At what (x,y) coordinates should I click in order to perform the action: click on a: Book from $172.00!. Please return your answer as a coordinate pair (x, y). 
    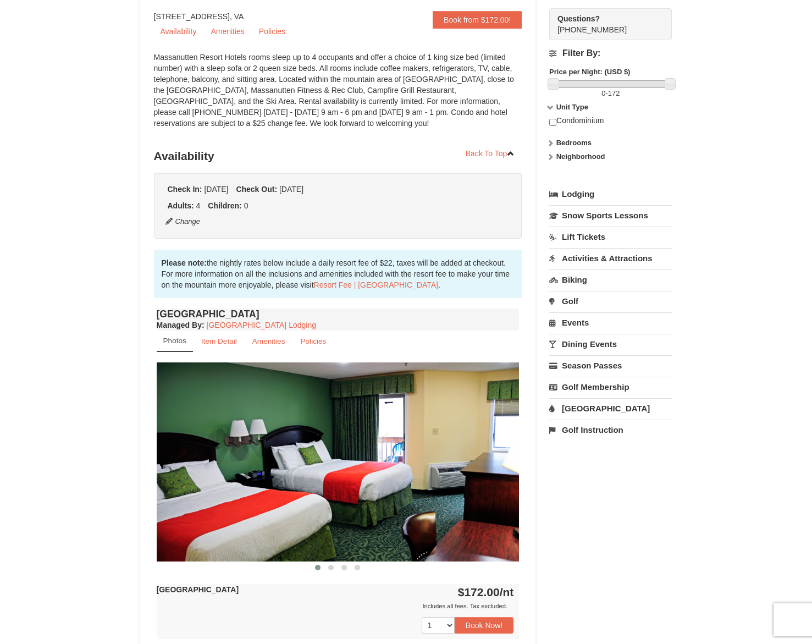
    Looking at the image, I should click on (478, 20).